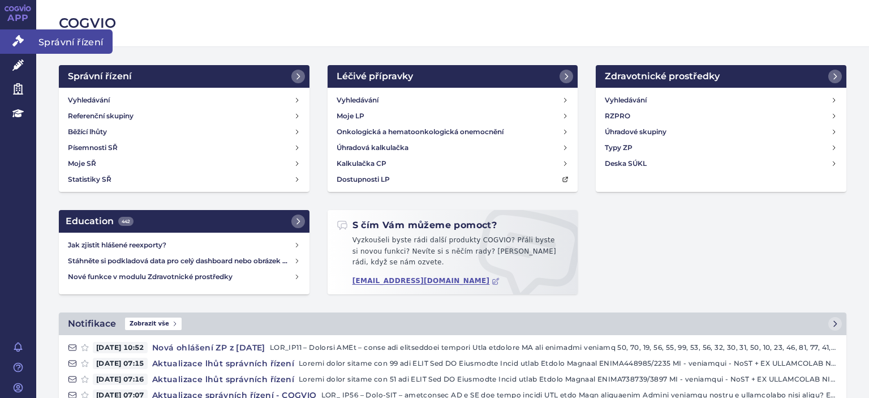 This screenshot has width=869, height=398. What do you see at coordinates (184, 245) in the screenshot?
I see `a: Jak zjistit hlášené reexporty?` at bounding box center [184, 245].